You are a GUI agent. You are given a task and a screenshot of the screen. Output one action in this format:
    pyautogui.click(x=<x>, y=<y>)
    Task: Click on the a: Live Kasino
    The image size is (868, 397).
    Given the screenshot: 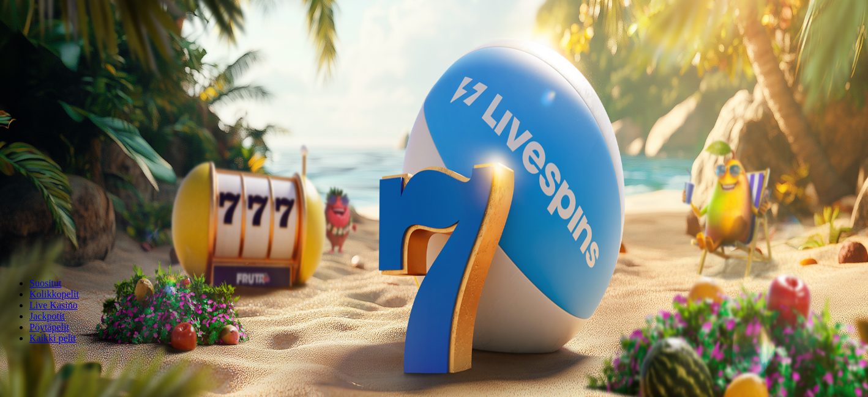 What is the action you would take?
    pyautogui.click(x=54, y=305)
    